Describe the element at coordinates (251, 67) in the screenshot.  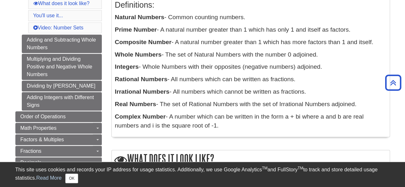
I see `p: - Whole Numbers with their opposites (negative numbers) adjoined.` at that location.